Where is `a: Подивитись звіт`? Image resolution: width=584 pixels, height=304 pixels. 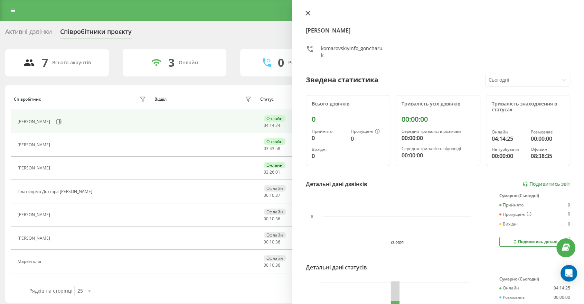
a: Подивитись звіт is located at coordinates (546, 184).